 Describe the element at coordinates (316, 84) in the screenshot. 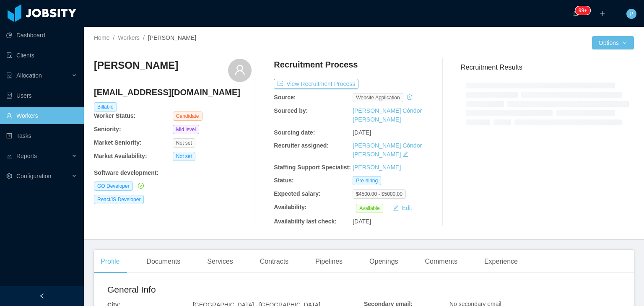

I see `a: icon: exportView Recruitment Process` at that location.